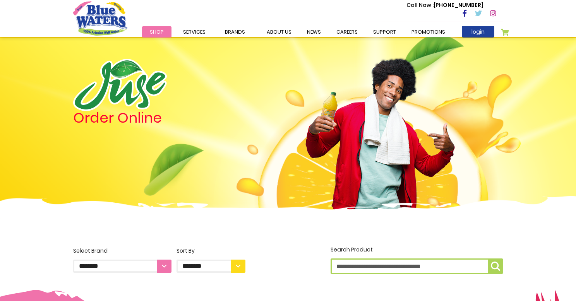 The image size is (576, 301). I want to click on a: careers, so click(347, 32).